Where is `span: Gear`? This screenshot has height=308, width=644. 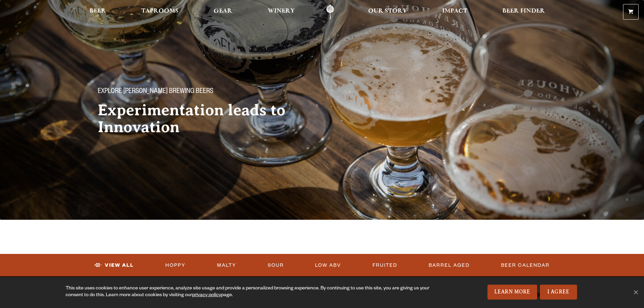 span: Gear is located at coordinates (223, 11).